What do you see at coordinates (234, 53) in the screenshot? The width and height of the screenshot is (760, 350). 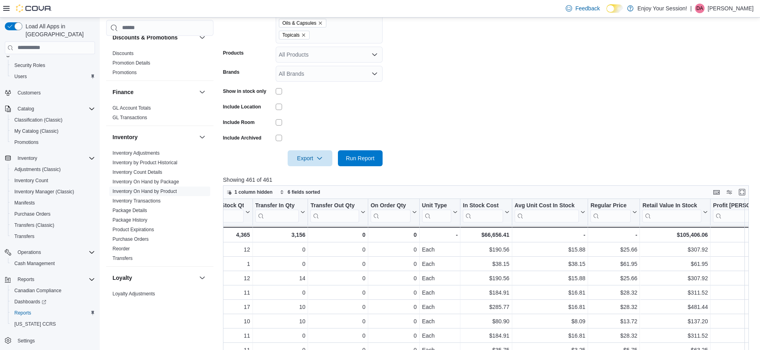 I see `label: Products` at bounding box center [234, 53].